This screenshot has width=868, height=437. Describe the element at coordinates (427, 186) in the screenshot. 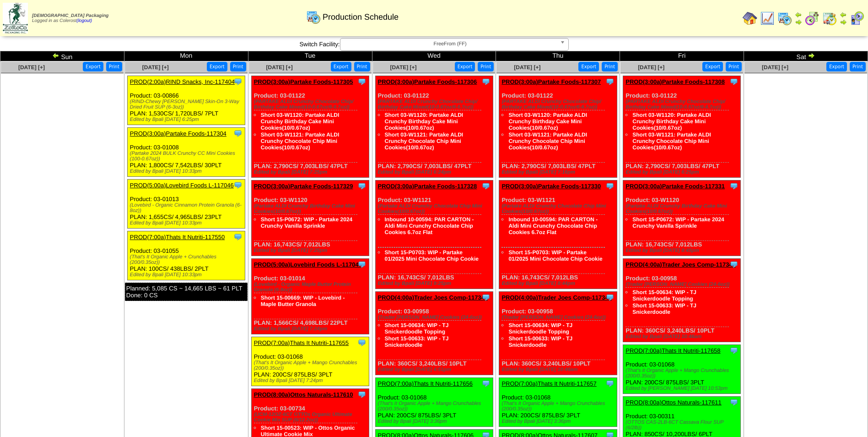

I see `a: PROD(3:00a)Partake Foods-117328` at that location.